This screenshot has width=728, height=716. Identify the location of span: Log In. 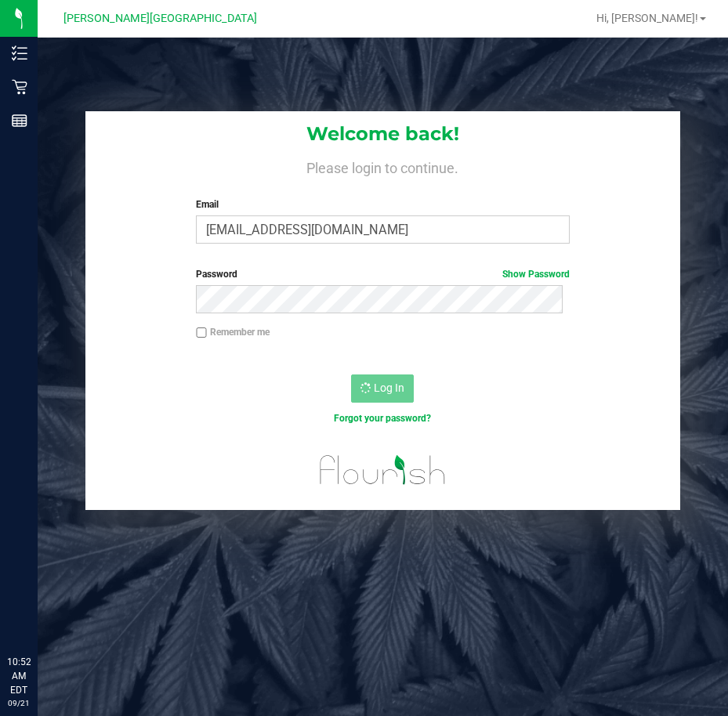
(389, 387).